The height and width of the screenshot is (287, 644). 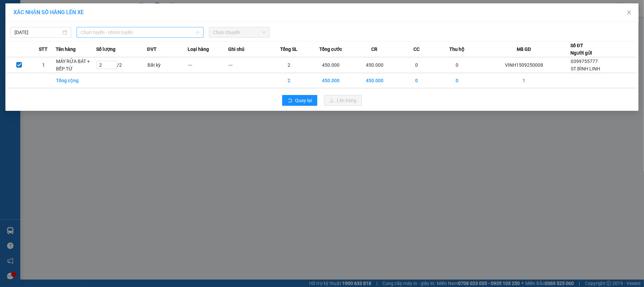 I want to click on span: down, so click(x=198, y=32).